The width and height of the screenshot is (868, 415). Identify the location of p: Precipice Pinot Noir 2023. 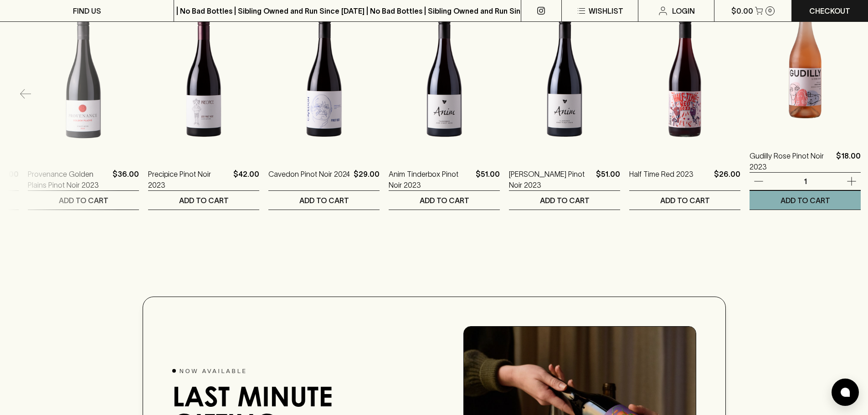
(189, 180).